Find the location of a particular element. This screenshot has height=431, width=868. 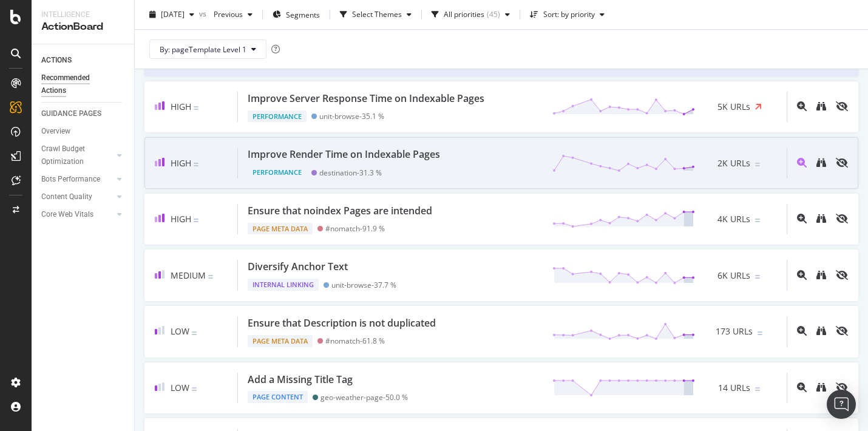

div: Page Content is located at coordinates (278, 397).